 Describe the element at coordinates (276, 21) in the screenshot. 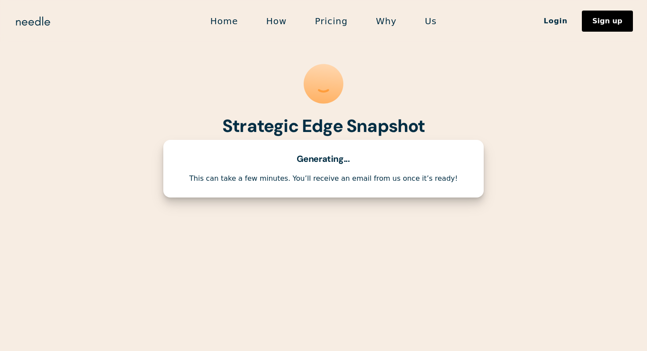

I see `a: How` at that location.